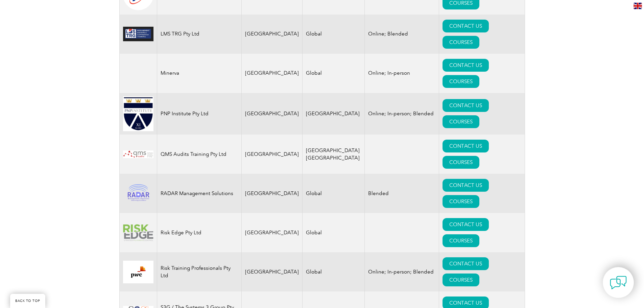  I want to click on td: Online; Blended, so click(402, 34).